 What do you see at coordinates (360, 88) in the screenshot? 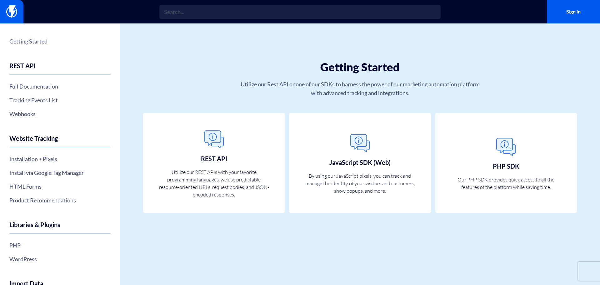
I see `p: Utilize our Rest API or one of our SDKs to harness the power of our marketing automation platform...` at bounding box center [360, 88].